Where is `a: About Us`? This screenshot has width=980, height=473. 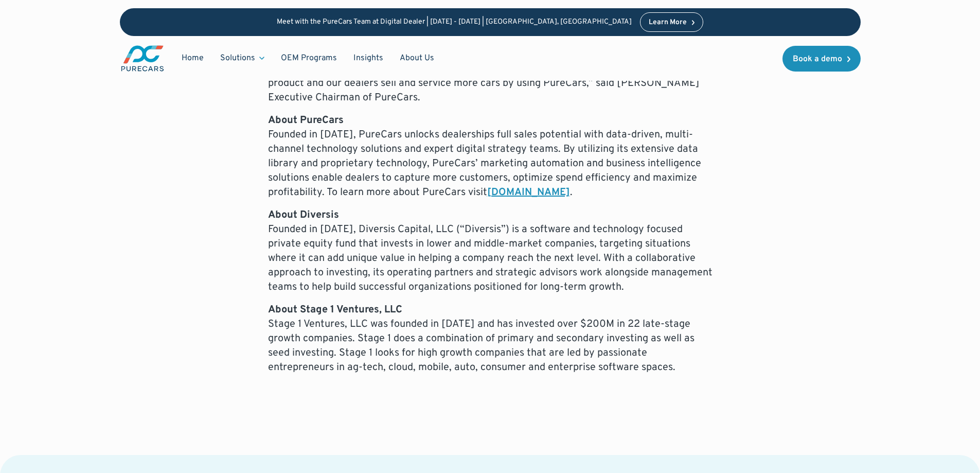 a: About Us is located at coordinates (416, 58).